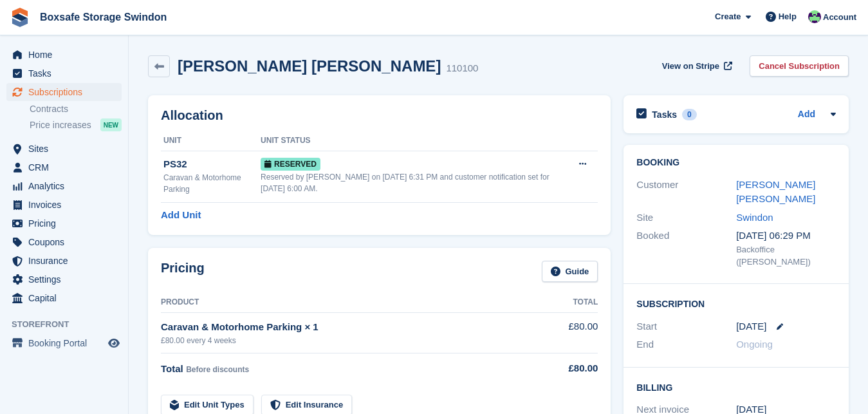 This screenshot has width=868, height=414. I want to click on div: End, so click(686, 344).